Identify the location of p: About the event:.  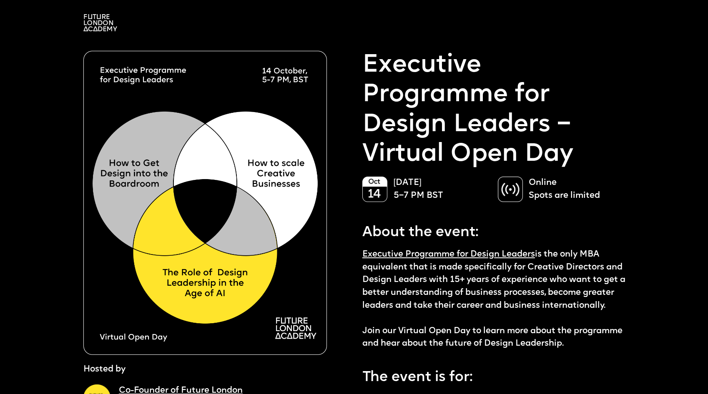
(497, 231).